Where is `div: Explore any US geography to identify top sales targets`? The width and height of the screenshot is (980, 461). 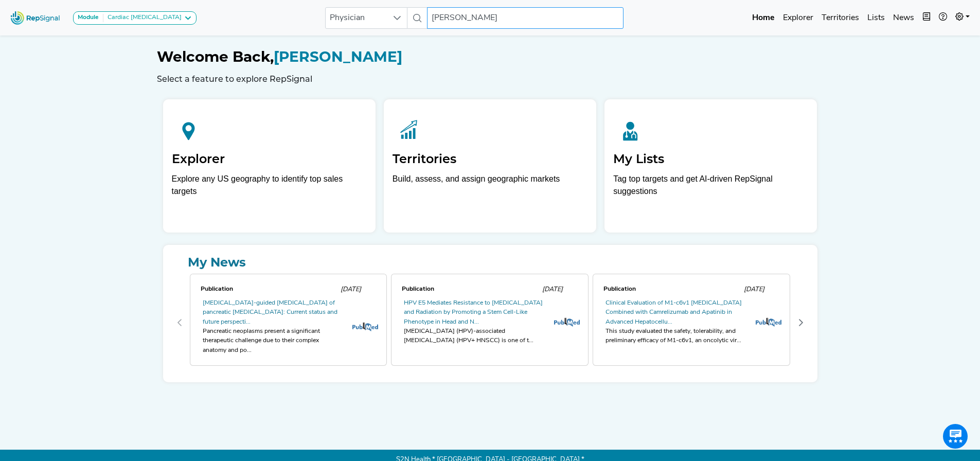
div: Explore any US geography to identify top sales targets is located at coordinates (269, 185).